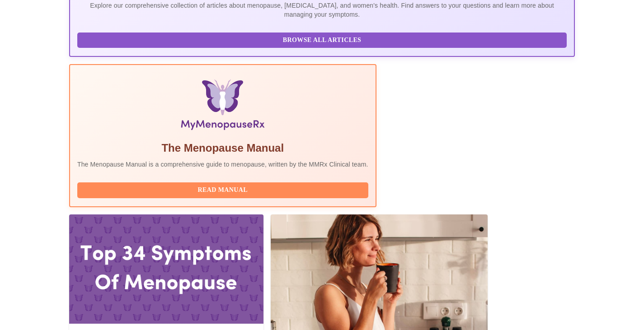 The height and width of the screenshot is (330, 644). I want to click on button: Browse All Articles, so click(322, 40).